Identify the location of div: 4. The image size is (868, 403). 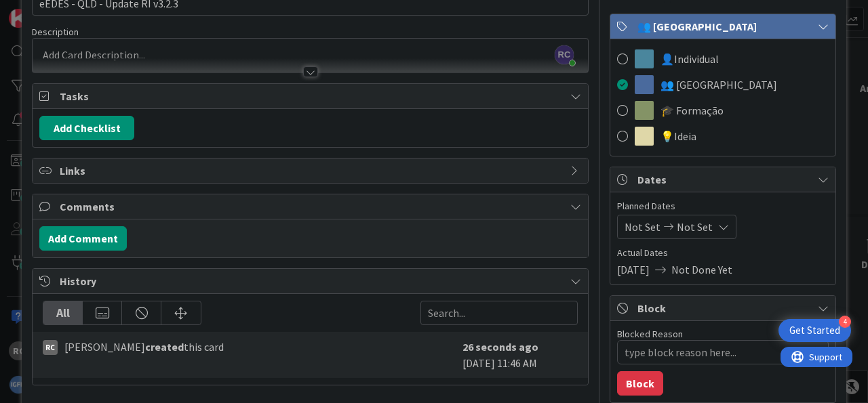
(845, 322).